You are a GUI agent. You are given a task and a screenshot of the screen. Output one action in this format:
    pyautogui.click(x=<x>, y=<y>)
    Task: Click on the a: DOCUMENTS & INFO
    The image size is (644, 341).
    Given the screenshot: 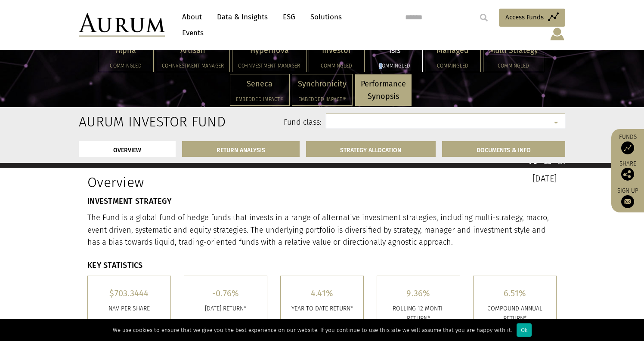 What is the action you would take?
    pyautogui.click(x=504, y=149)
    